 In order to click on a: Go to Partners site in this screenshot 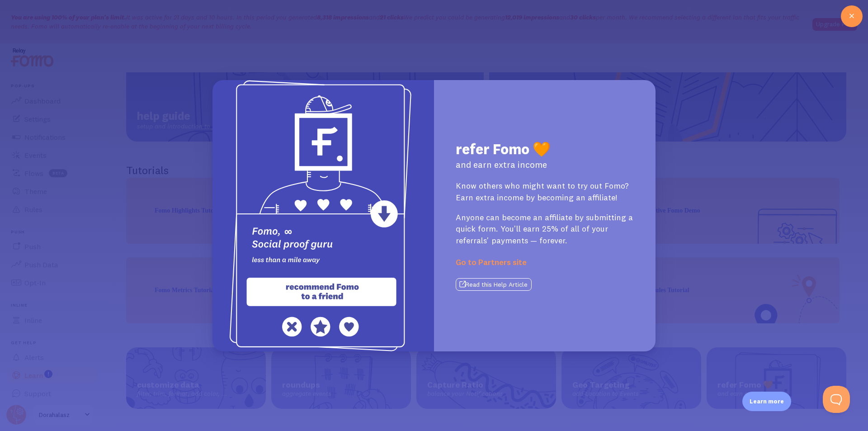, I will do `click(491, 262)`.